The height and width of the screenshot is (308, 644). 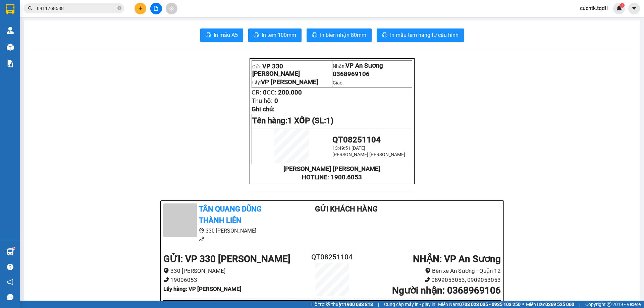 I want to click on strong: 0708 023 035 - 0935 103 250, so click(x=490, y=304).